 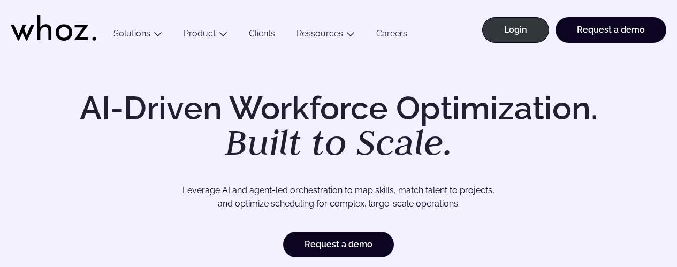 What do you see at coordinates (138, 35) in the screenshot?
I see `button: Solutions` at bounding box center [138, 35].